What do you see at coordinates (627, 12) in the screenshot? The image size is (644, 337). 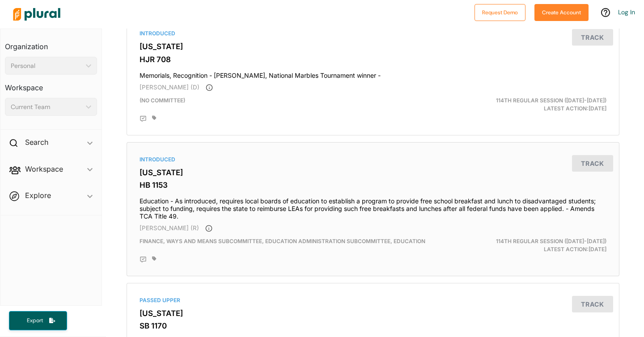 I see `a: Log In` at bounding box center [627, 12].